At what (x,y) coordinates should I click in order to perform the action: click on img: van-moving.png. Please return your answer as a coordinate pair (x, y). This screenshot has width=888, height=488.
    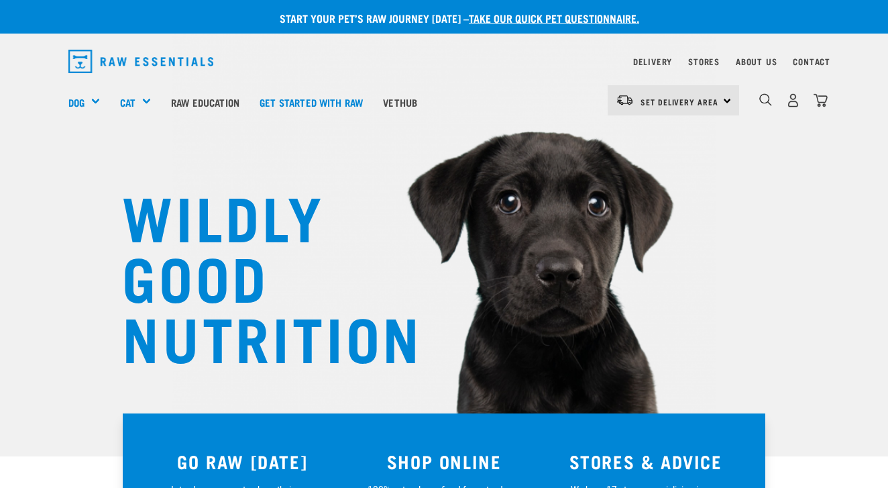
    Looking at the image, I should click on (625, 100).